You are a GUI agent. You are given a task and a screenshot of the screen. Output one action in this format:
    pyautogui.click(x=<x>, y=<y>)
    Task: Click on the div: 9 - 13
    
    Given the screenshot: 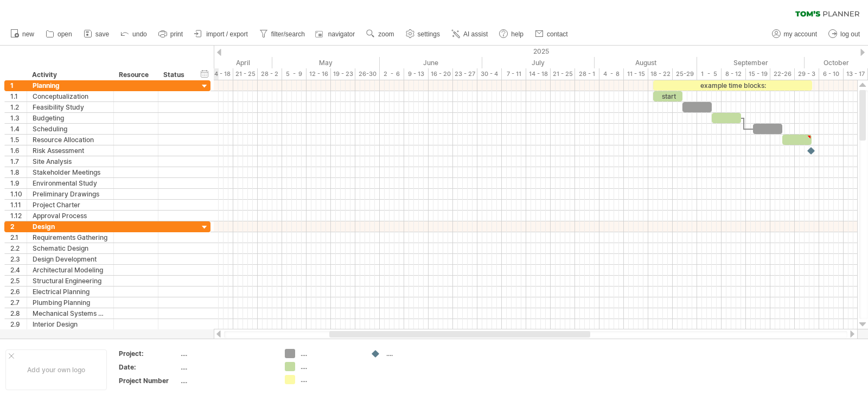 What is the action you would take?
    pyautogui.click(x=416, y=74)
    